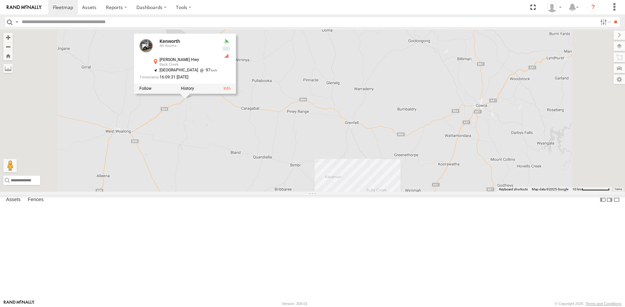 The width and height of the screenshot is (625, 307). What do you see at coordinates (550, 189) in the screenshot?
I see `span: Map data ©2025 Google` at bounding box center [550, 189].